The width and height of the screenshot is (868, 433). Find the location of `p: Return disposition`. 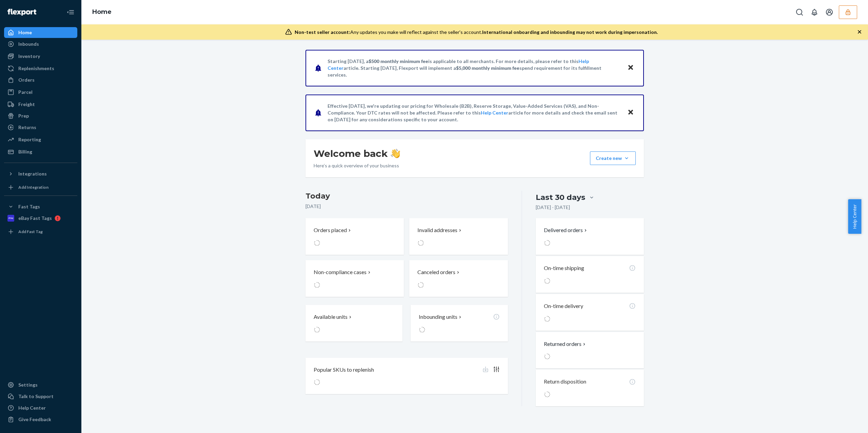

p: Return disposition is located at coordinates (565, 381).